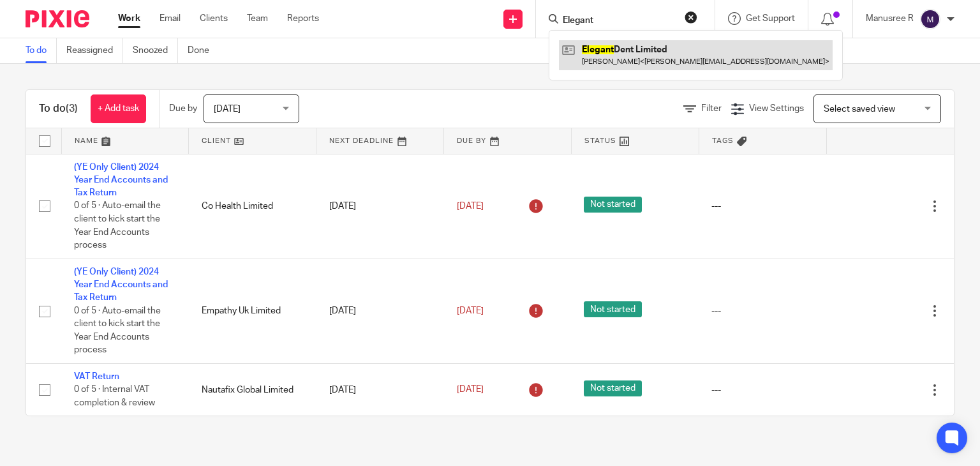  What do you see at coordinates (770, 18) in the screenshot?
I see `span: Get Support` at bounding box center [770, 18].